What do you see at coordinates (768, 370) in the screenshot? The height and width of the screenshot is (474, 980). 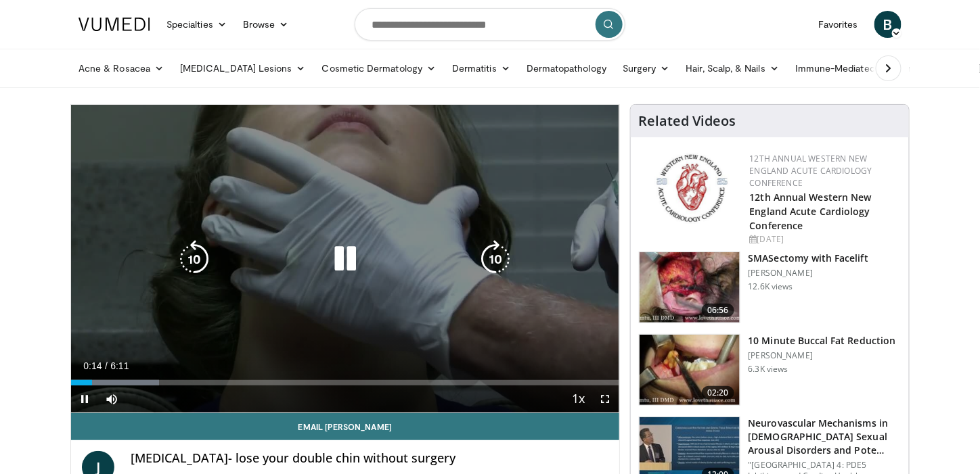 I see `p: 6.3K views` at bounding box center [768, 370].